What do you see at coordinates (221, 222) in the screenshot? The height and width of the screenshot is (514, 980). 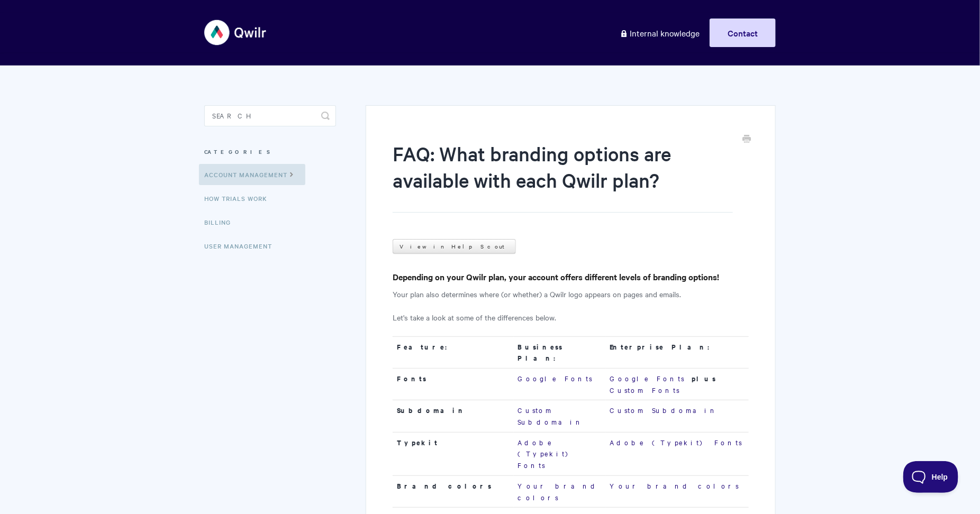 I see `a: Billing` at bounding box center [221, 222].